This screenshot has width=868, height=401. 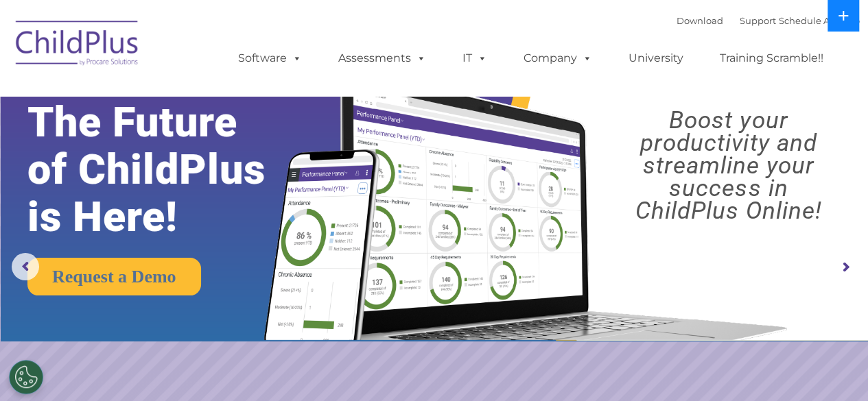 What do you see at coordinates (269, 58) in the screenshot?
I see `a: Software` at bounding box center [269, 58].